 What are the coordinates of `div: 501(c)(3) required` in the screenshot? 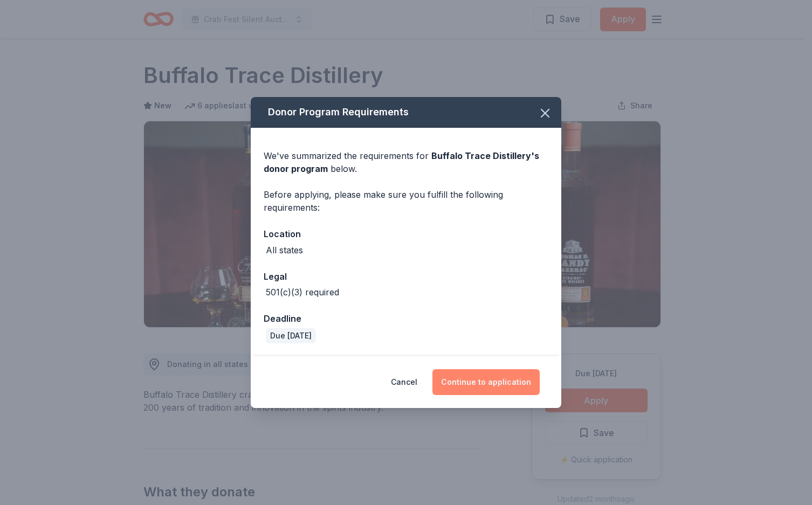 It's located at (302, 293).